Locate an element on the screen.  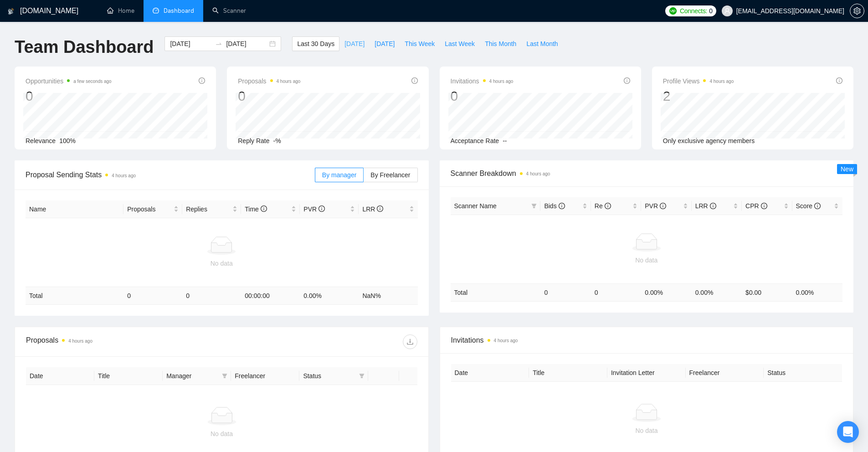
span: Scanner Name is located at coordinates (475, 206).